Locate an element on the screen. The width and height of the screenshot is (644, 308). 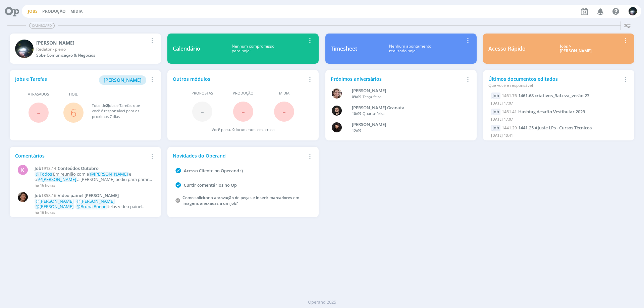
span: Vídeo painel Galvão Costa is located at coordinates (88, 196).